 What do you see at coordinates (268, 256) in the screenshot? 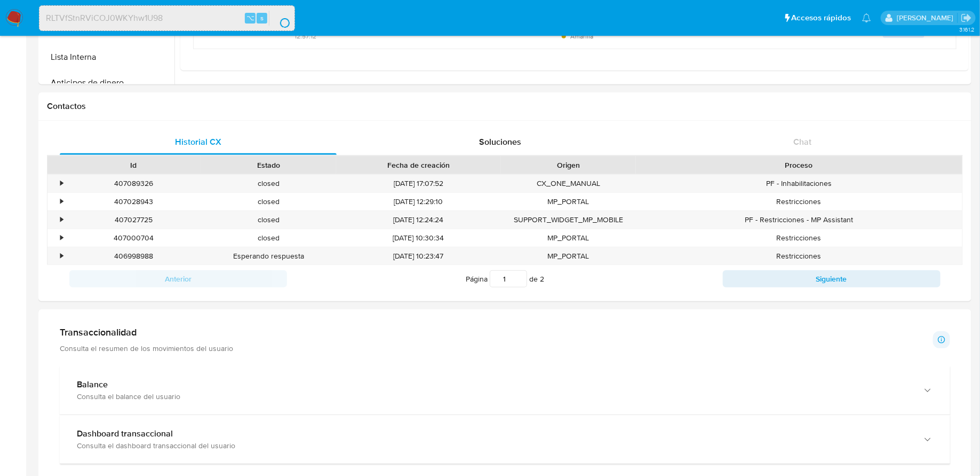
I see `div: Esperando respuesta` at bounding box center [268, 256].